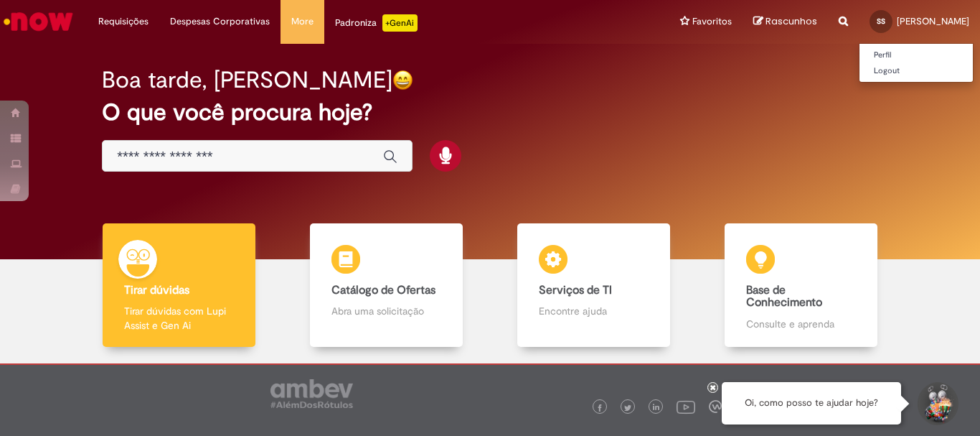  What do you see at coordinates (178, 318) in the screenshot?
I see `p: Tirar dúvidas com Lupi Assist e Gen Ai` at bounding box center [178, 318].